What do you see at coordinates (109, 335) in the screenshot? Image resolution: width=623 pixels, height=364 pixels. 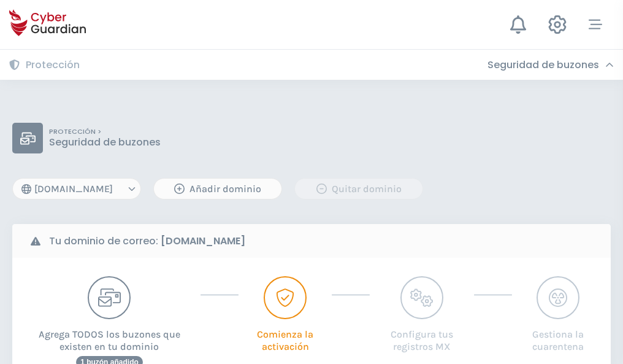 I see `p: Agrega TODOS los buzones que existen en tu dominio` at bounding box center [109, 335].